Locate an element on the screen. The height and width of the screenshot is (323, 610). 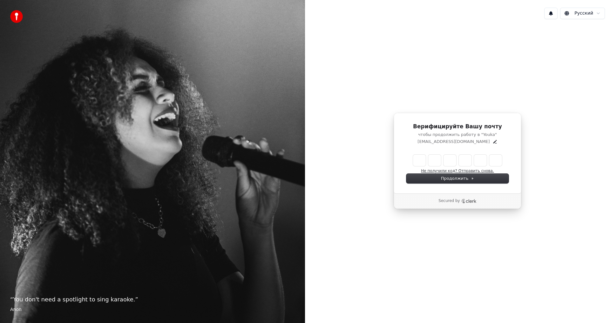
p: “ You don't need a spotlight to sing karaoke. ” is located at coordinates (152, 300).